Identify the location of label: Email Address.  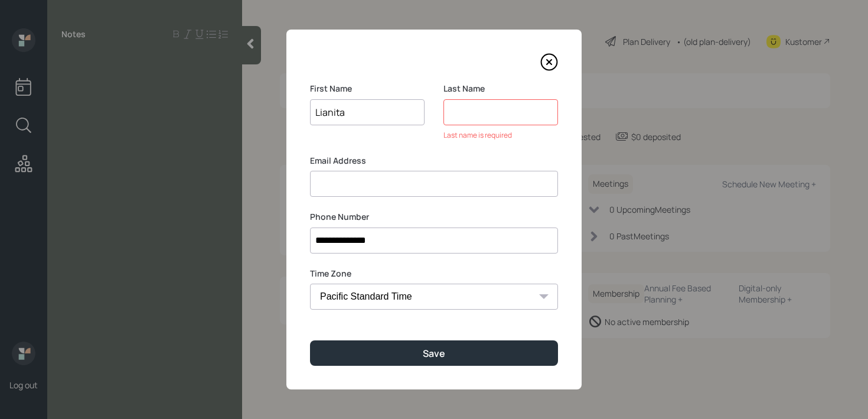
(434, 160).